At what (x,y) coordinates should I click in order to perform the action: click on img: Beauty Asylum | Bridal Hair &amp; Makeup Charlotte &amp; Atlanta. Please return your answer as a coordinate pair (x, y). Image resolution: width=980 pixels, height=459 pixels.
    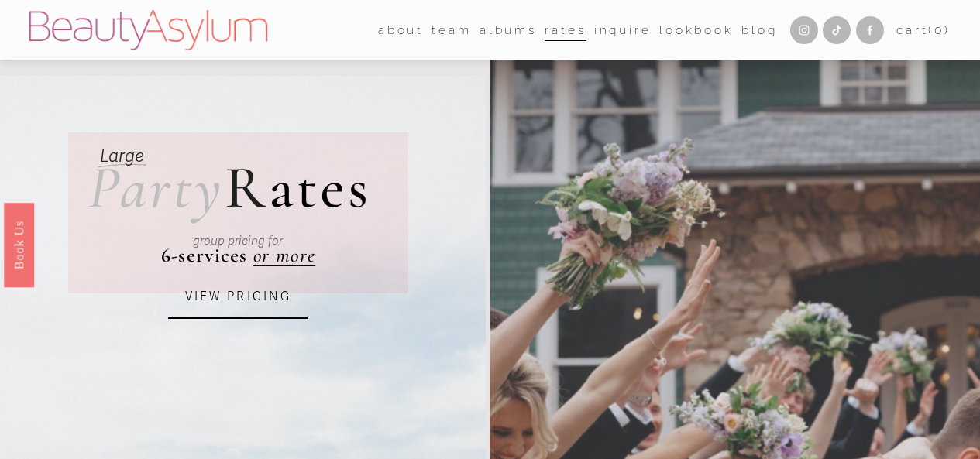
    Looking at the image, I should click on (148, 31).